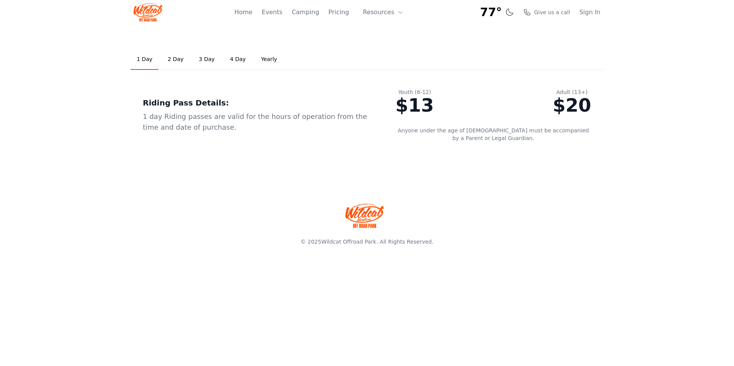  I want to click on div: Youth (6-12), so click(415, 92).